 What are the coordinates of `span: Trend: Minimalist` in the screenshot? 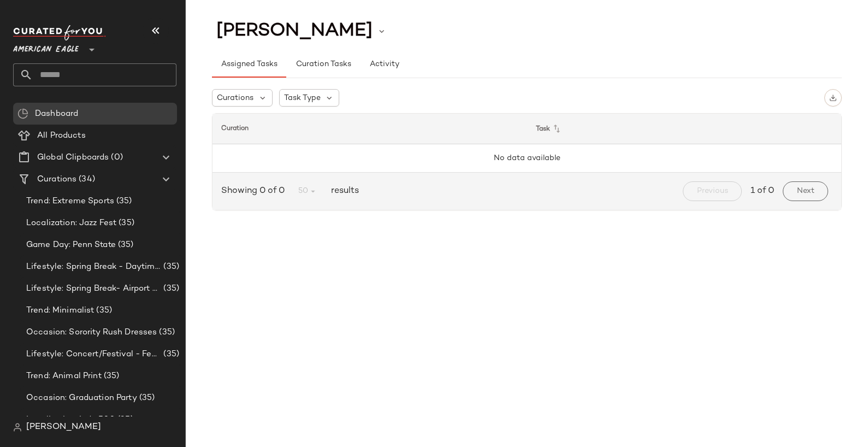 It's located at (60, 310).